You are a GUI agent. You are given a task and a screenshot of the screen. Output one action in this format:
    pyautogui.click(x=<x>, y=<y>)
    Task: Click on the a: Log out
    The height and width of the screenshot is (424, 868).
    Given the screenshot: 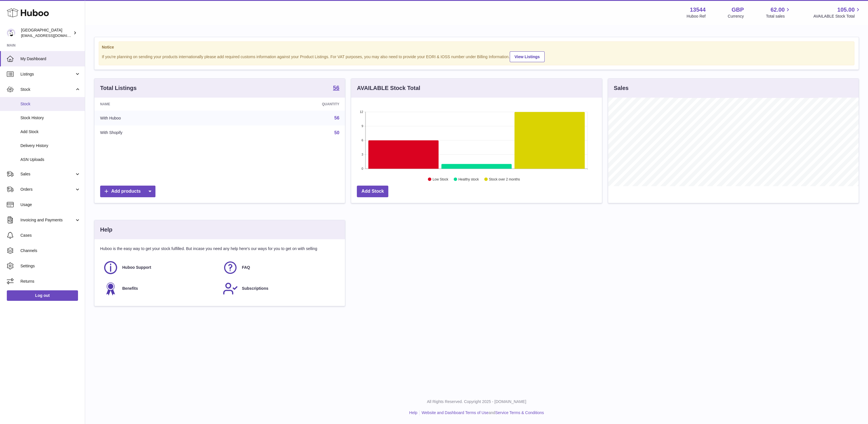 What is the action you would take?
    pyautogui.click(x=43, y=296)
    